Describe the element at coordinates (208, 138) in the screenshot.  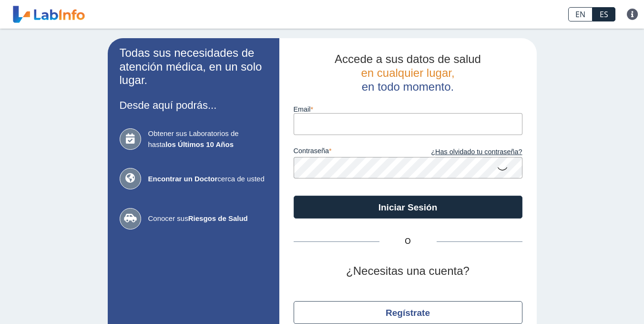
I see `span: Obtener sus Laboratorios de hasta` at that location.